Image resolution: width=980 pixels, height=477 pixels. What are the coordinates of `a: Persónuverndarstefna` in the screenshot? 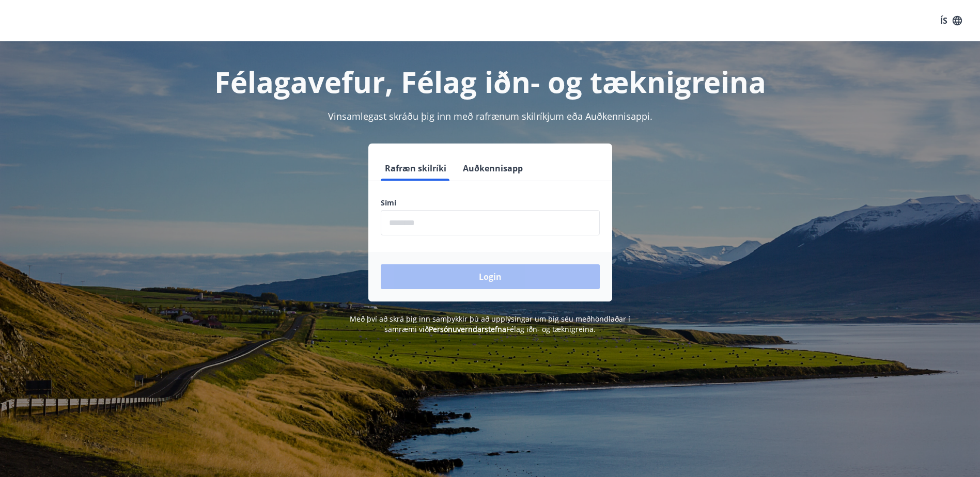 It's located at (468, 329).